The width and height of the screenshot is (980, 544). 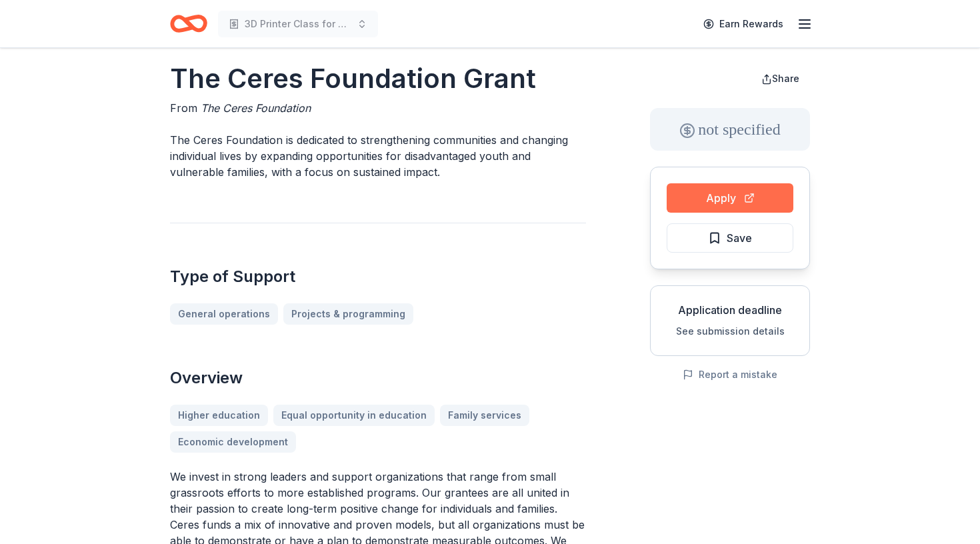 What do you see at coordinates (298, 24) in the screenshot?
I see `span: 3D Printer Class for Elementary and High School` at bounding box center [298, 24].